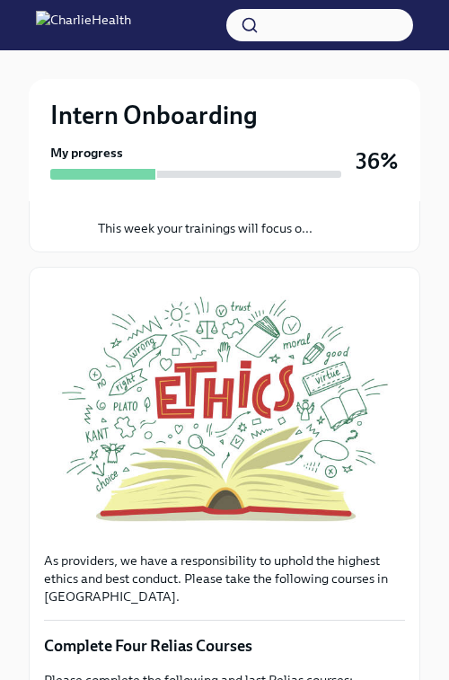 This screenshot has width=449, height=680. What do you see at coordinates (84, 25) in the screenshot?
I see `img: CharlieHealth` at bounding box center [84, 25].